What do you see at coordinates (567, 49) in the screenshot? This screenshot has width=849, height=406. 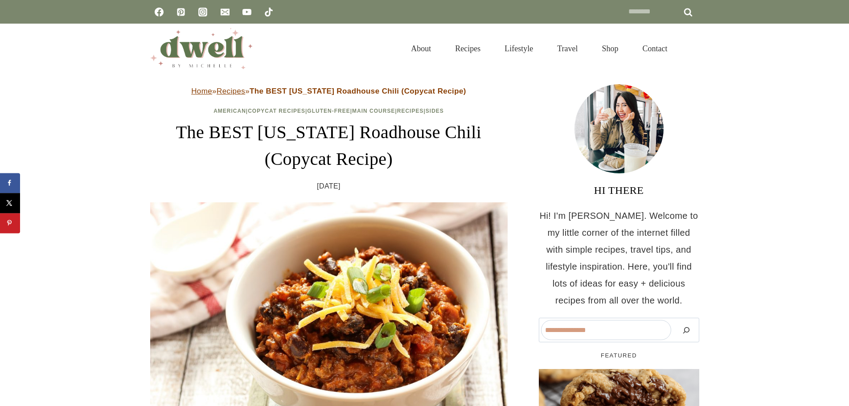 I see `a: Travel` at bounding box center [567, 49].